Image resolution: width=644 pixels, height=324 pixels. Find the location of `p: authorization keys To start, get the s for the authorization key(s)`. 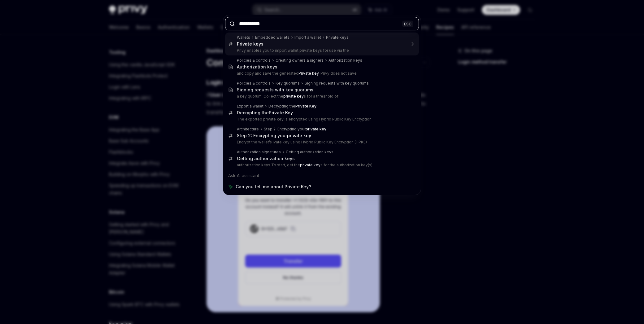

p: authorization keys To start, get the s for the authorization key(s) is located at coordinates (321, 165).